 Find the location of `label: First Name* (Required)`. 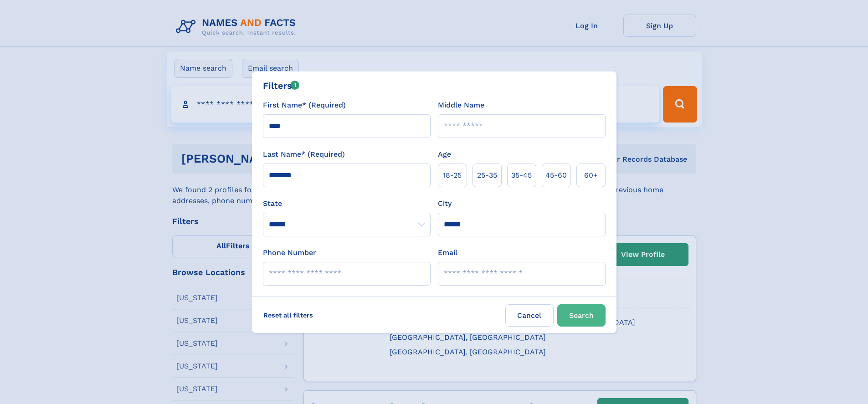

label: First Name* (Required) is located at coordinates (304, 105).